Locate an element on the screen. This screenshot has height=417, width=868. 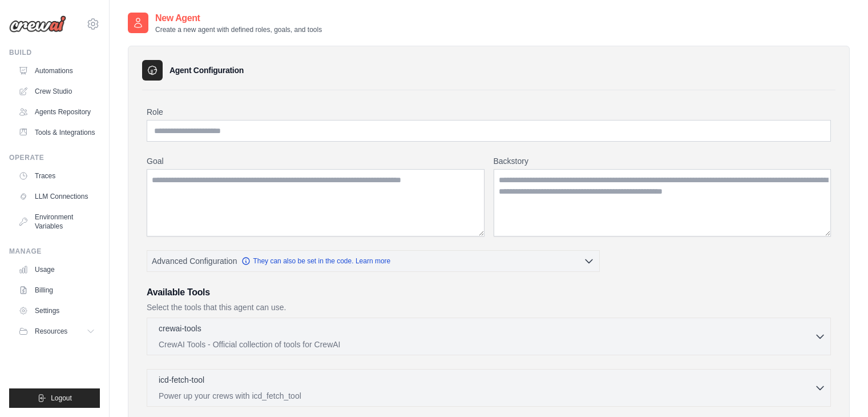
a: Traces is located at coordinates (56, 176).